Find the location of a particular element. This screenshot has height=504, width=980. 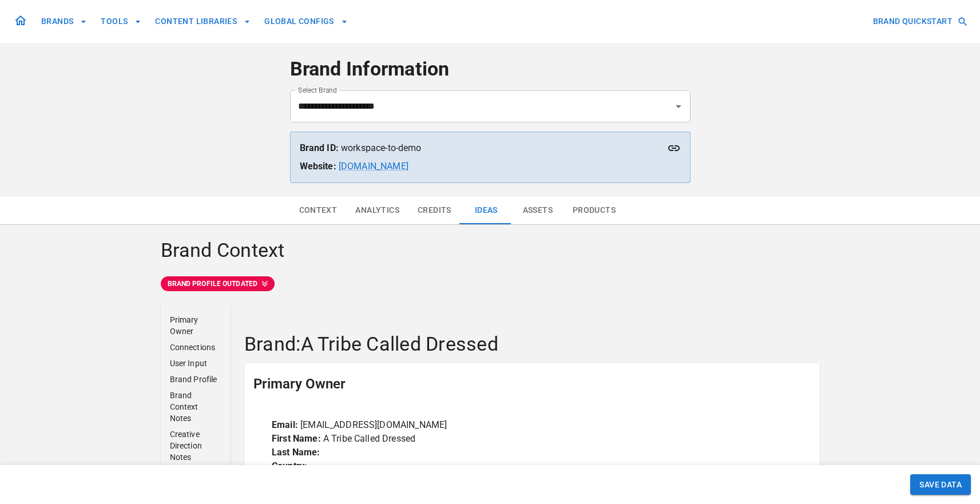

h4: Brand: A Tribe Called Dressed is located at coordinates (532, 344).